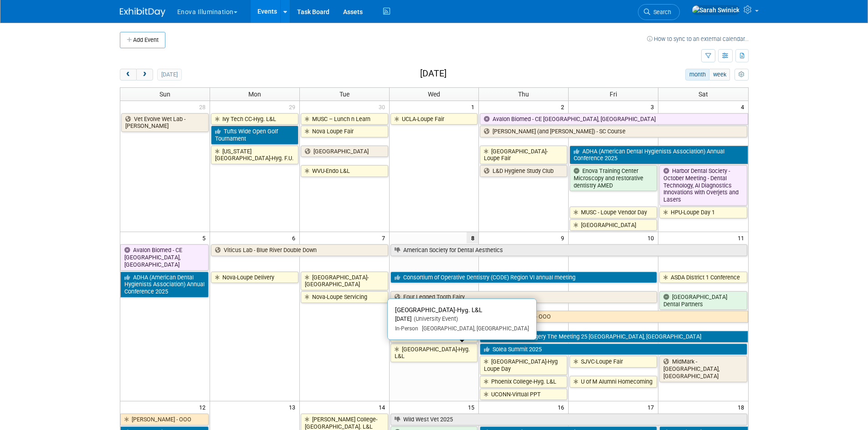 This screenshot has height=430, width=868. What do you see at coordinates (661, 12) in the screenshot?
I see `span: Search` at bounding box center [661, 12].